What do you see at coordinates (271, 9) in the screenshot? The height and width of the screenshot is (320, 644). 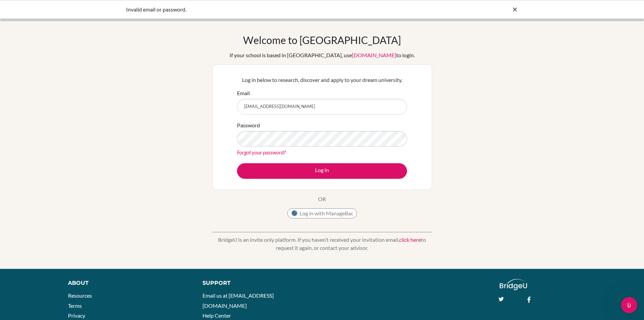 I see `div: Invalid email or password.` at bounding box center [271, 9].